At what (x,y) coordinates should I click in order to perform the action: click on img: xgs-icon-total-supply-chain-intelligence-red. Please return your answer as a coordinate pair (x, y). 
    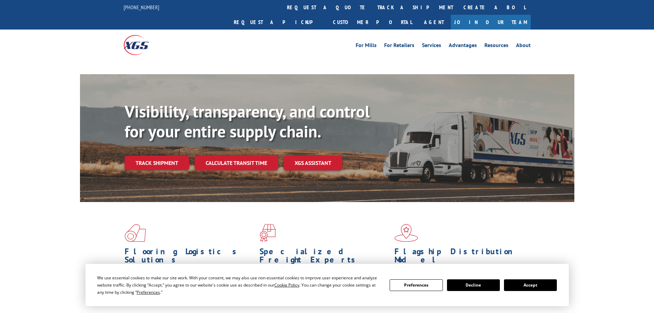
    Looking at the image, I should click on (135, 233).